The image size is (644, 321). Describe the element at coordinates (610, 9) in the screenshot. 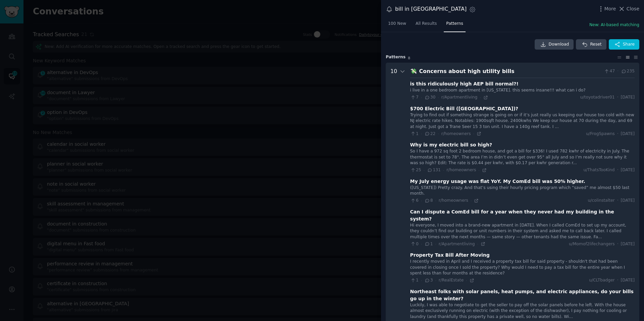

I see `span: More` at that location.